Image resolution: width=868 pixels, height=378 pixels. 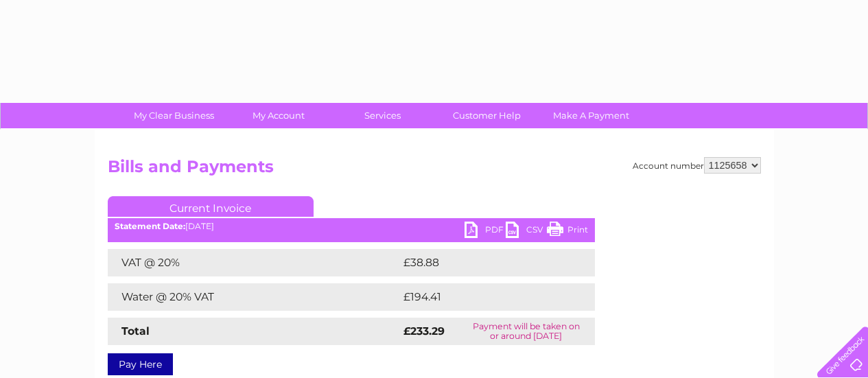 What do you see at coordinates (278, 115) in the screenshot?
I see `a: My Account` at bounding box center [278, 115].